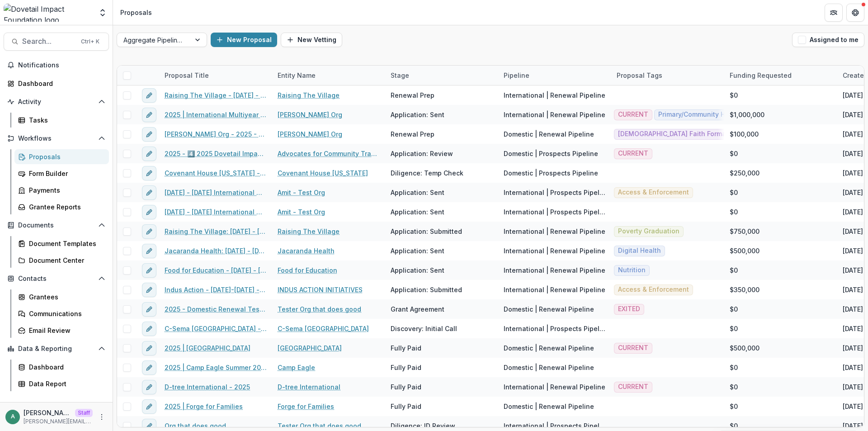  I want to click on span: Activity, so click(56, 102).